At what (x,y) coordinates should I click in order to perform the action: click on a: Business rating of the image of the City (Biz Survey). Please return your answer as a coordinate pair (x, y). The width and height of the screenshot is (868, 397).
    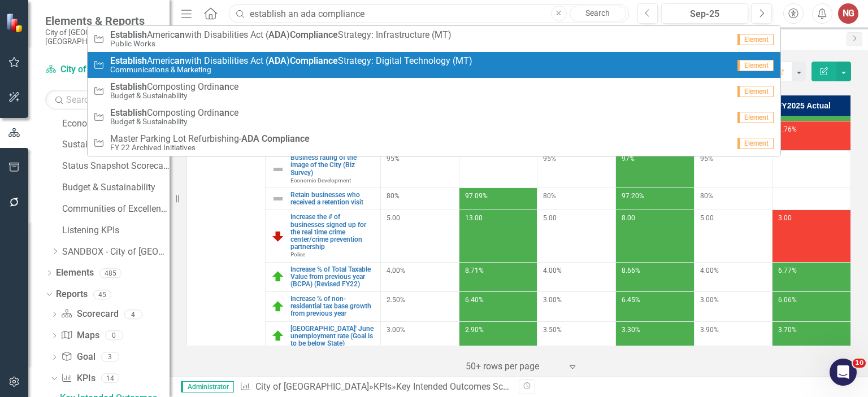
    Looking at the image, I should click on (333, 166).